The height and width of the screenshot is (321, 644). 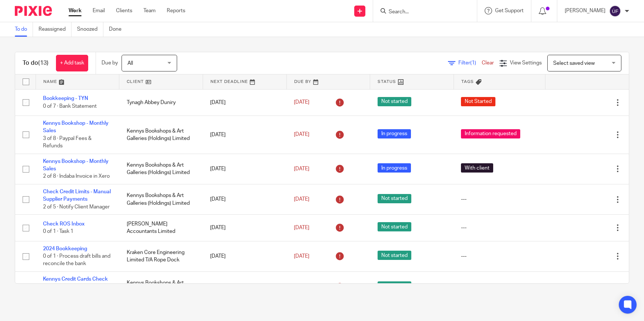 I want to click on a: Done, so click(x=118, y=29).